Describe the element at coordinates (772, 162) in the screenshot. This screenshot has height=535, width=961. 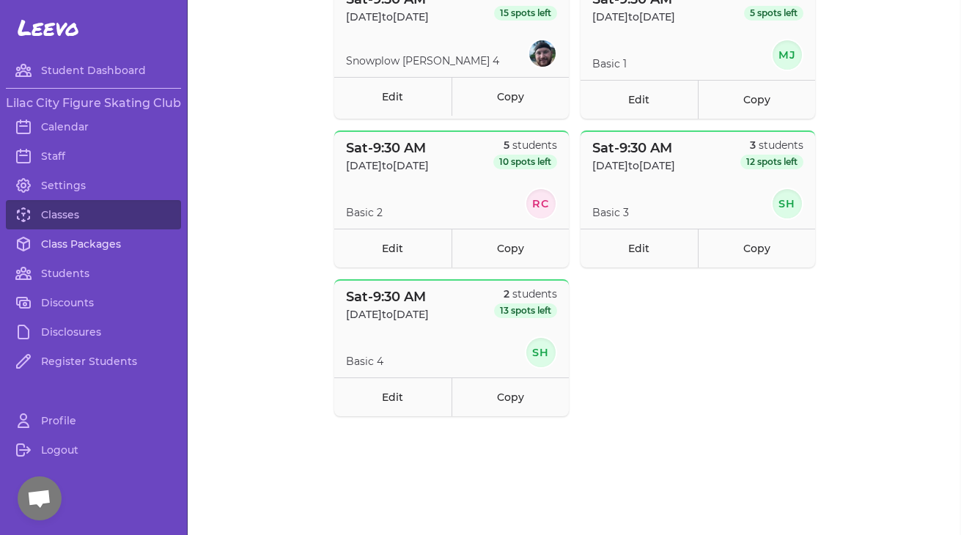
I see `span: 12 spots left` at that location.